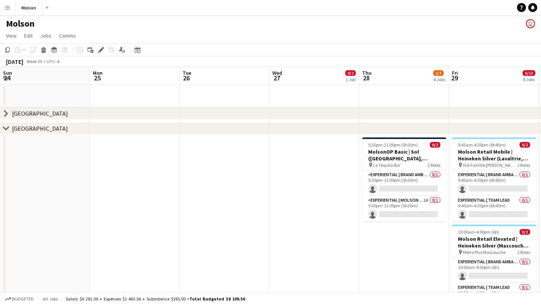 Image resolution: width=541 pixels, height=305 pixels. I want to click on app-card-role: Experiential | Brand Ambassador0/110:00am-4:00pm (6h), so click(494, 271).